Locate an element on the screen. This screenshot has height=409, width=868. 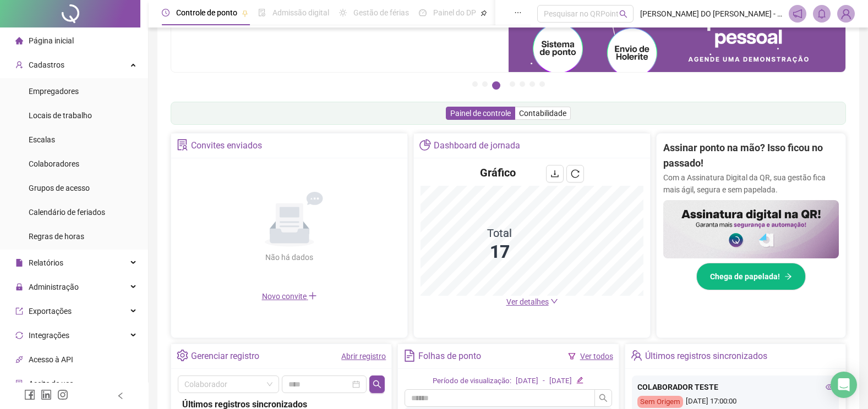
button: 7 is located at coordinates (542, 84).